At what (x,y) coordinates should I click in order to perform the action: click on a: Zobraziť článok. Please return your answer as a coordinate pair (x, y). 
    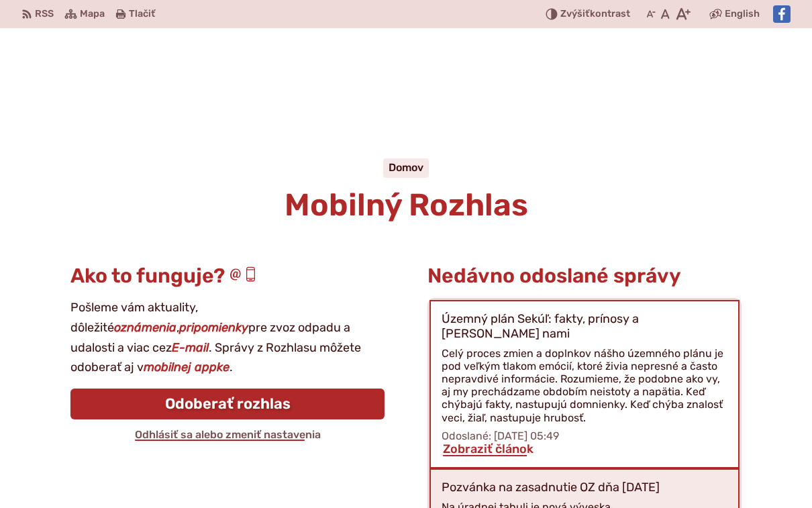
    Looking at the image, I should click on (488, 449).